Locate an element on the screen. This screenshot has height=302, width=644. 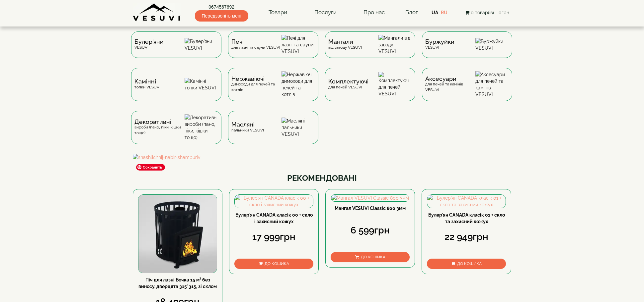
div: топки VESUVI is located at coordinates (147, 84).